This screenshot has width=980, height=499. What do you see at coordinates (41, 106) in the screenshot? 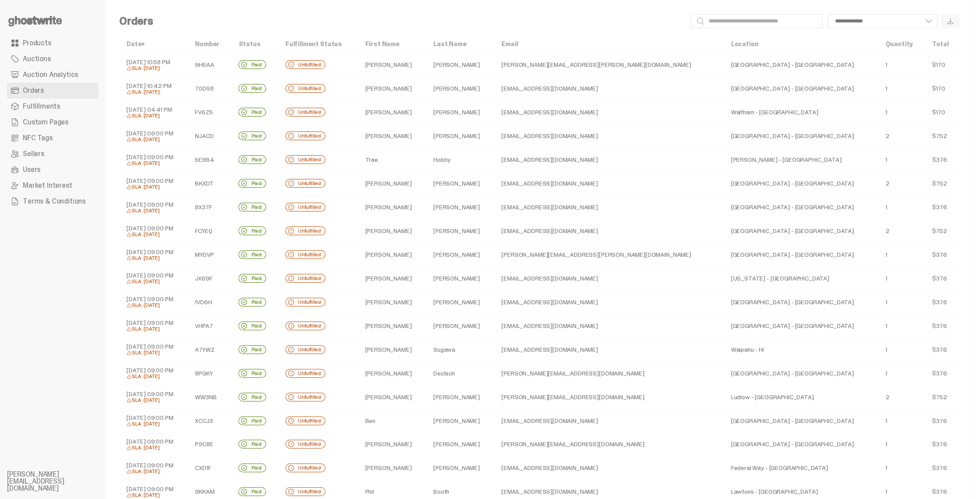
I see `span: Fulfillments` at bounding box center [41, 106].